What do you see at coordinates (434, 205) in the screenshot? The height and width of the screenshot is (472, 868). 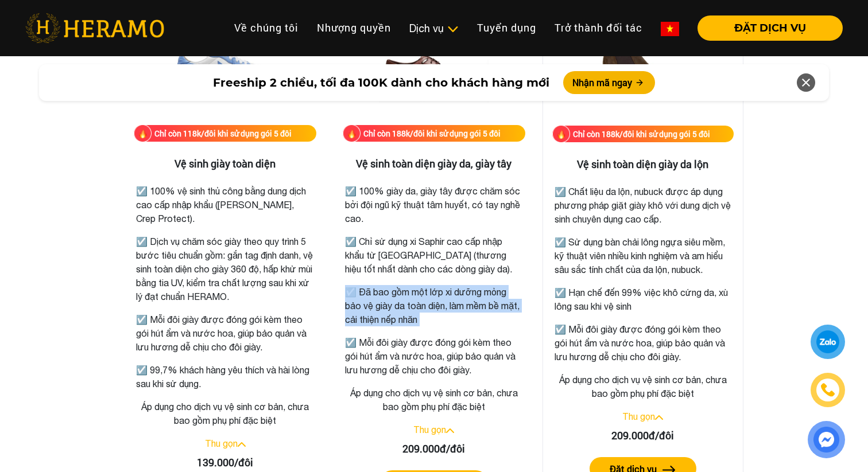 I see `p: ☑️ 100% giày da, giày tây được chăm sóc bởi đội ngũ kỹ thuật tâm huyết, có tay nghề cao.` at bounding box center [434, 205].